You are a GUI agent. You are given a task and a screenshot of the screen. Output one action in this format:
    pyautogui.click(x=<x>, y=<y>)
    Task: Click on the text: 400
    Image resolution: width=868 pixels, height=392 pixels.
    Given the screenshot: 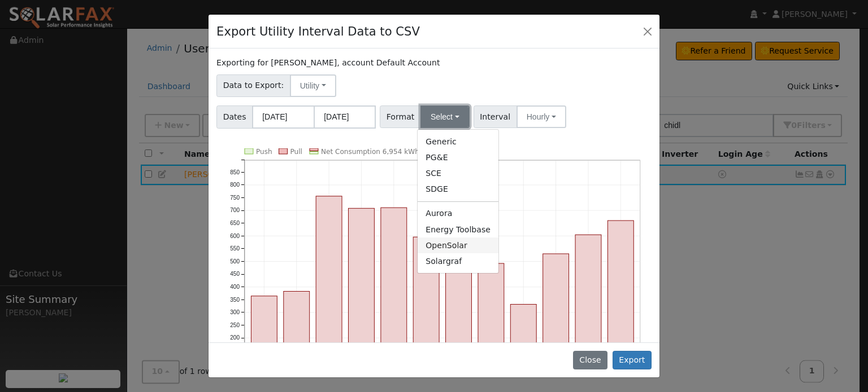 What is the action you would take?
    pyautogui.click(x=234, y=287)
    